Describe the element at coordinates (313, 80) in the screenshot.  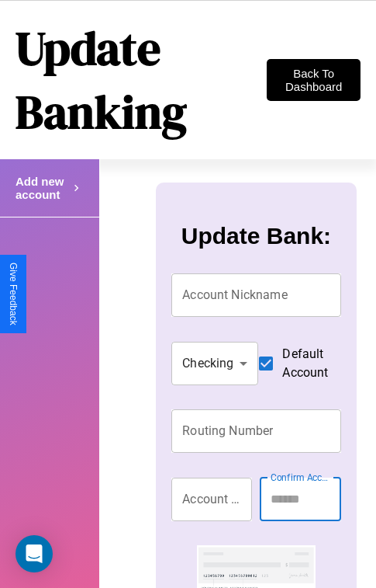
I see `button: Back To Dashboard` at that location.